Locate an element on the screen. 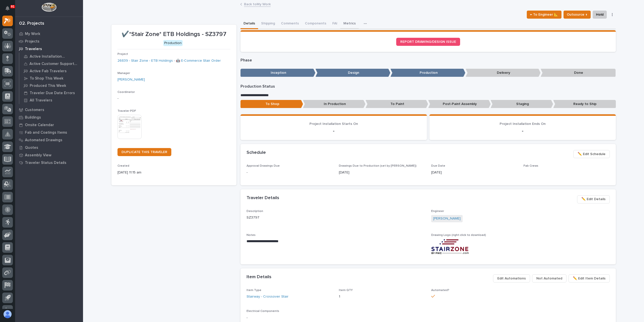  span: ✏️ Edit Details is located at coordinates (593, 199).